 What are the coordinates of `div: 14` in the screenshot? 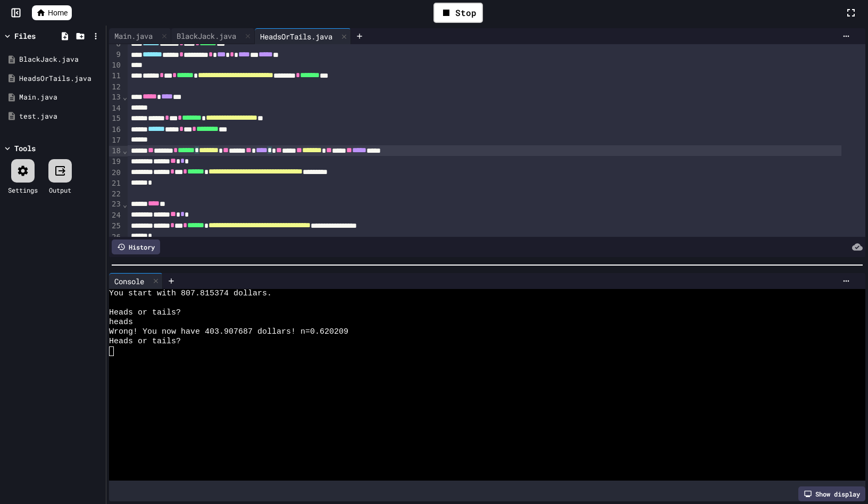 It's located at (116, 109).